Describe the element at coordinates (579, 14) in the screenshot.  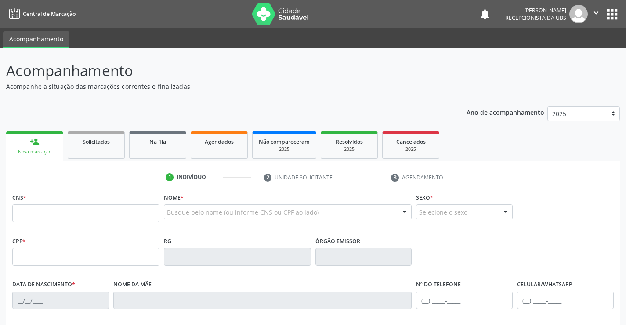
I see `img: img` at that location.